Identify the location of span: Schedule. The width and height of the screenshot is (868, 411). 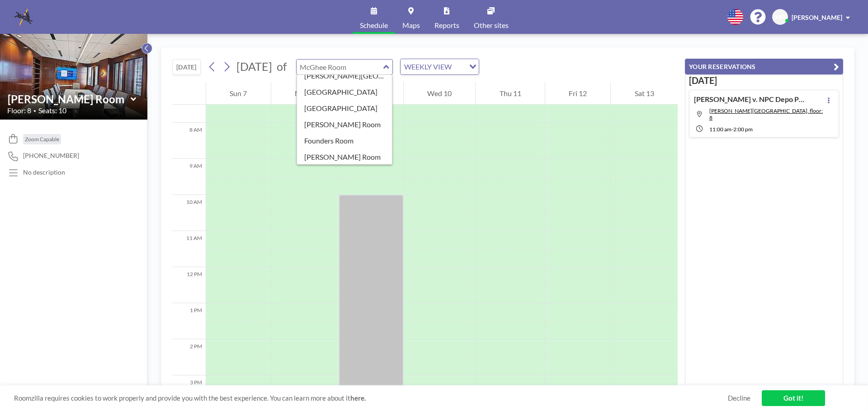
(374, 26).